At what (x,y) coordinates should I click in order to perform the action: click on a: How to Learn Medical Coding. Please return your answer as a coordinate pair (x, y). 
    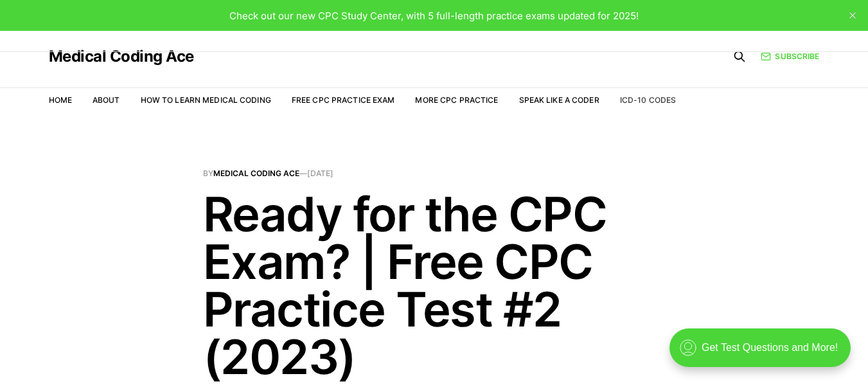
    Looking at the image, I should click on (206, 100).